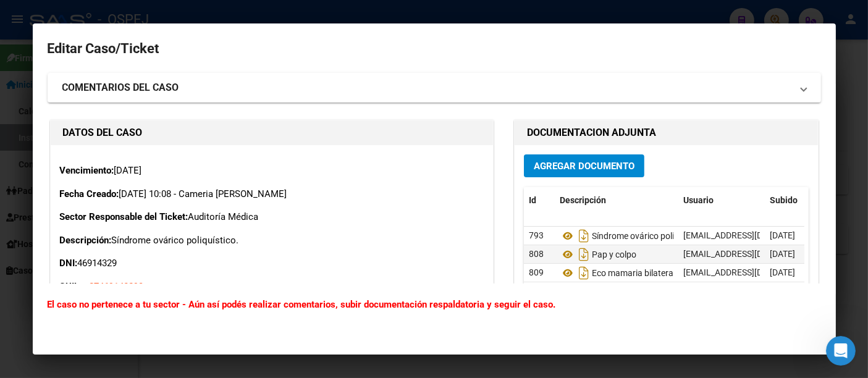 Image resolution: width=868 pixels, height=378 pixels. I want to click on div: 808, so click(540, 254).